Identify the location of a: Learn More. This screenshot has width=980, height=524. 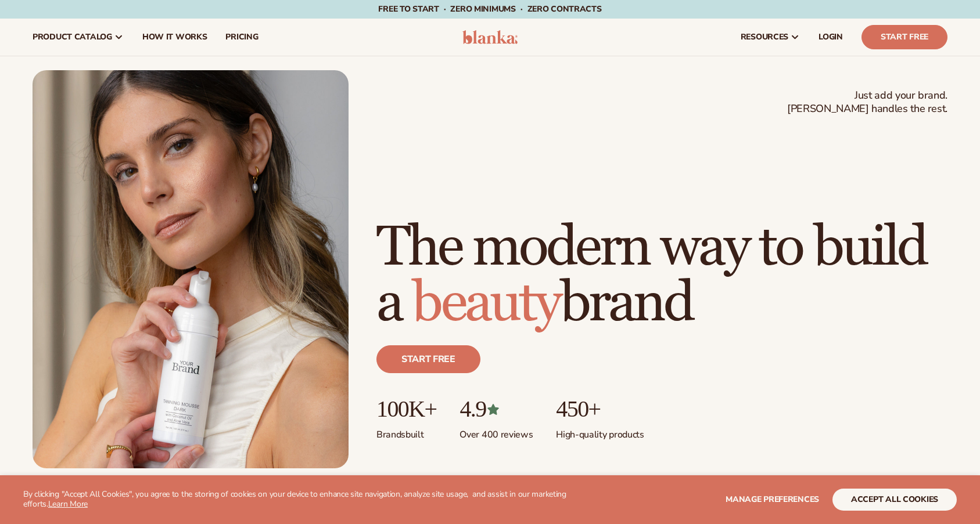
(68, 504).